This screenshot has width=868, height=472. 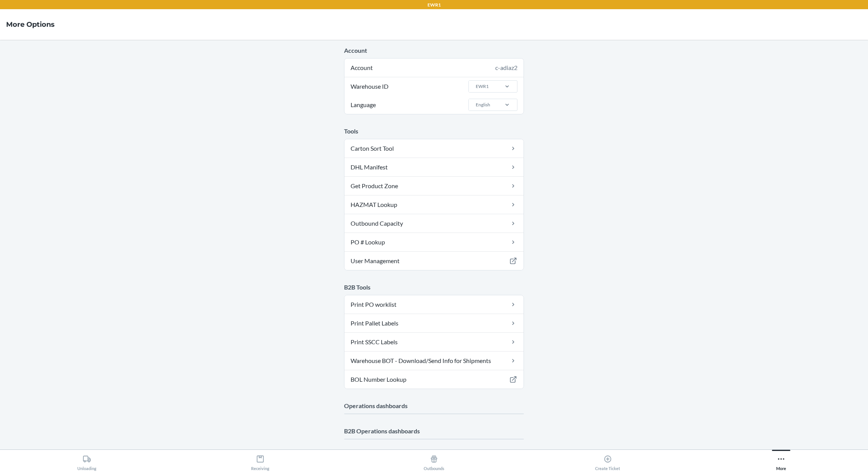 What do you see at coordinates (434, 323) in the screenshot?
I see `a: Print Pallet Labels` at bounding box center [434, 323].